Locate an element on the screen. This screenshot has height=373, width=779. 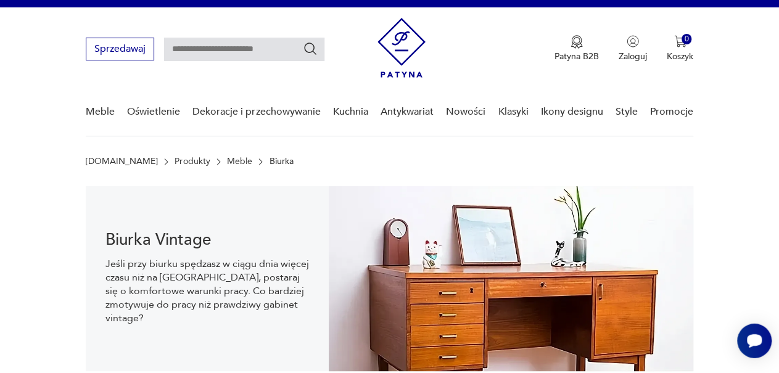
button: Patyna B2B is located at coordinates (577, 49).